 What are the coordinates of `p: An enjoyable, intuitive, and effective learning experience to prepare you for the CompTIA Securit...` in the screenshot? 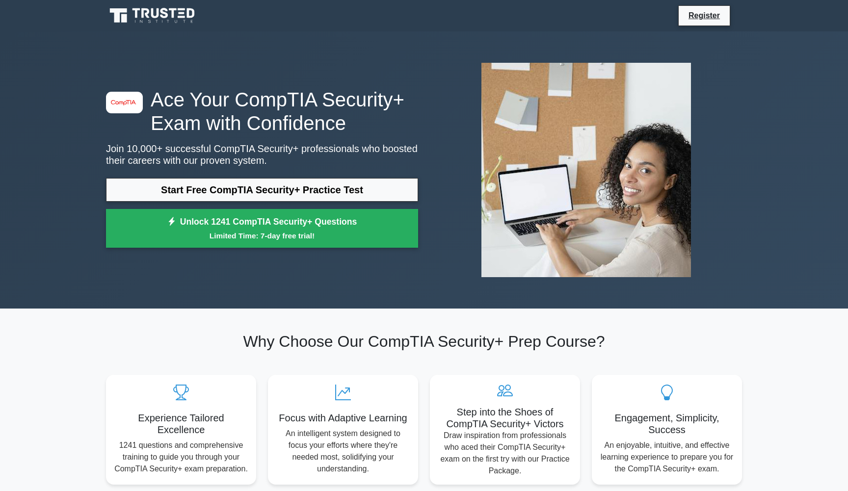 It's located at (667, 457).